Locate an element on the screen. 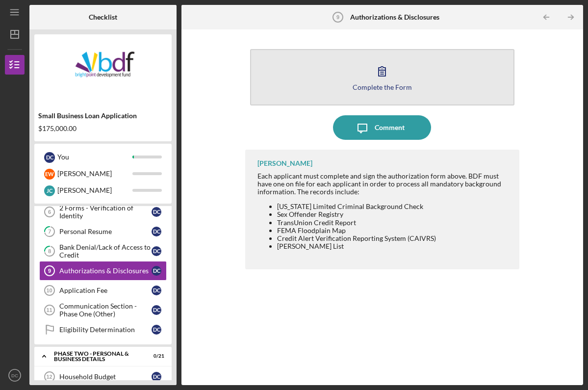  div: Authorizations & Disclosures is located at coordinates (105, 271).